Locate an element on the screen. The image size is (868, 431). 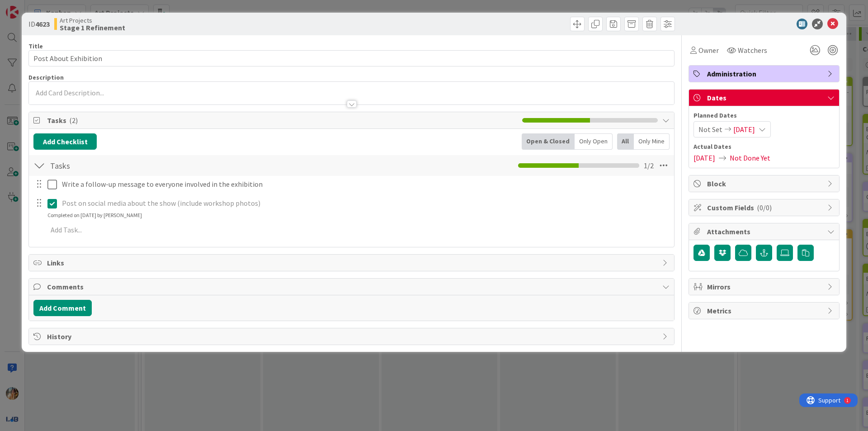
div: Open & Closed is located at coordinates (548, 142).